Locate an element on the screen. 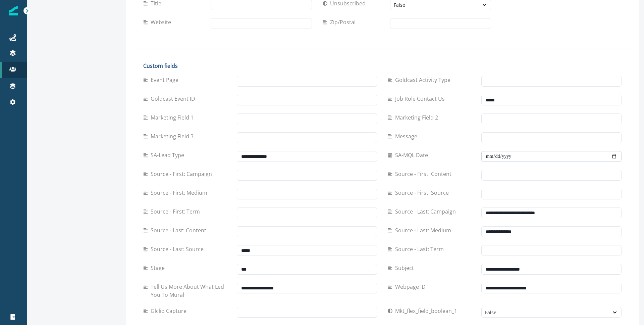 The height and width of the screenshot is (325, 644). p: Source - Last: Medium is located at coordinates (424, 231).